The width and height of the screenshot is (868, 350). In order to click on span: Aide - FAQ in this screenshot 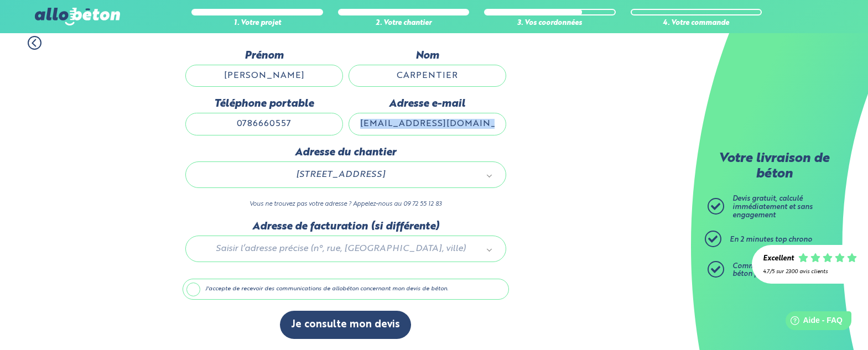, I will do `click(53, 13)`.